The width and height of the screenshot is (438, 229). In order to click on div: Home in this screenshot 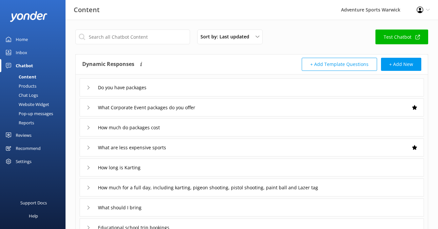, I will do `click(22, 39)`.